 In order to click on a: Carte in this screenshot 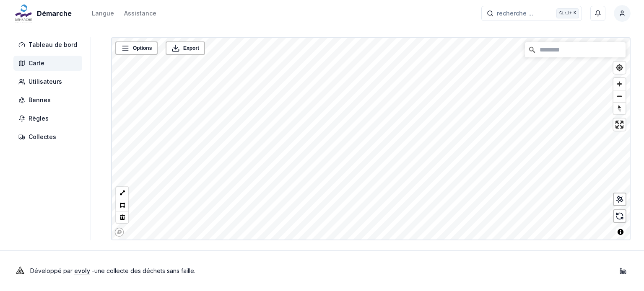, I will do `click(50, 63)`.